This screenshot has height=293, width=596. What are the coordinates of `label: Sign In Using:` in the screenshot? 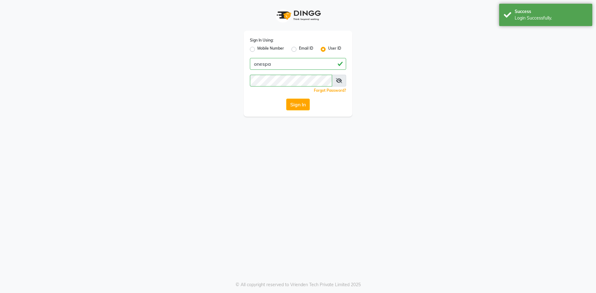 It's located at (262, 40).